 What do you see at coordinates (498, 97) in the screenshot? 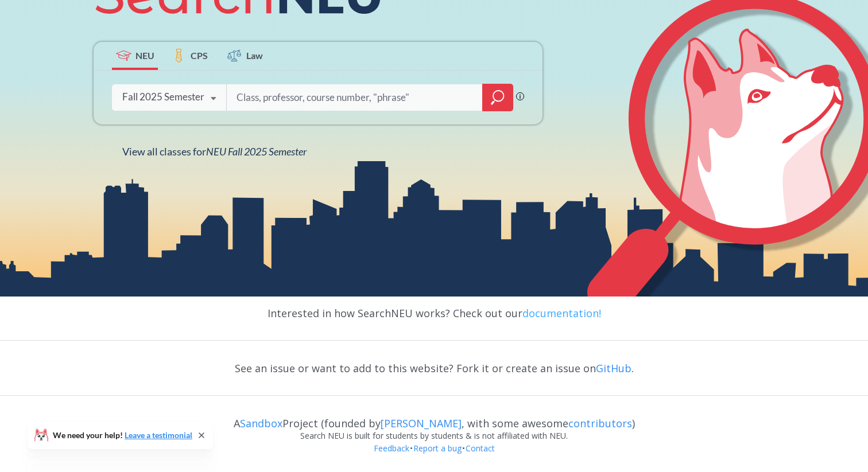
I see `svg: magnifying glass` at bounding box center [498, 97].